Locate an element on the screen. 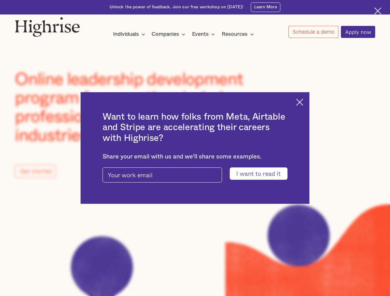 The width and height of the screenshot is (390, 296). img: Highrise logo is located at coordinates (47, 27).